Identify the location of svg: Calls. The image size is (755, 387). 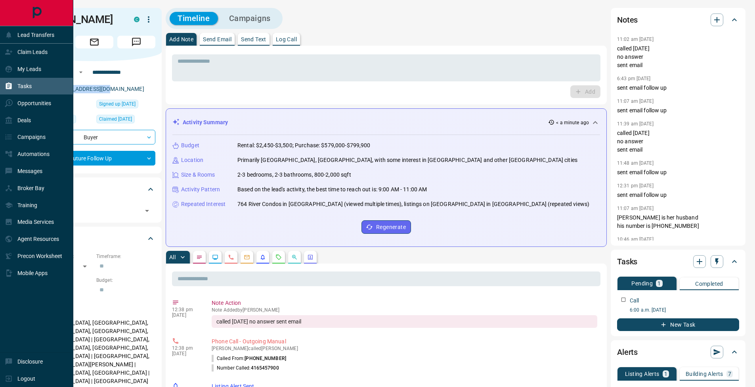
(231, 257).